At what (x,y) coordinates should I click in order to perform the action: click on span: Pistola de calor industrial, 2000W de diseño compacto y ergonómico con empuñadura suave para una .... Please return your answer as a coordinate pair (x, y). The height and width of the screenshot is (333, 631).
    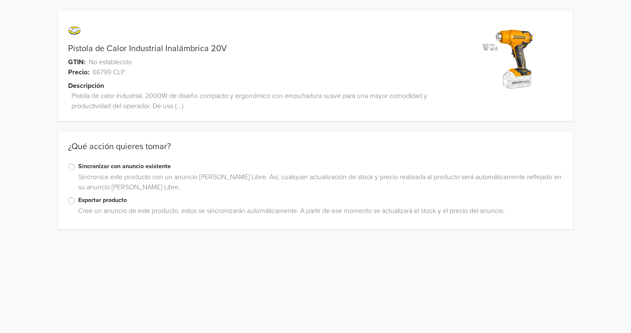
    Looking at the image, I should click on (263, 101).